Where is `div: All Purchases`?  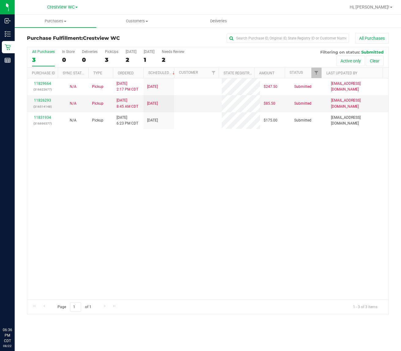
div: All Purchases is located at coordinates (43, 52).